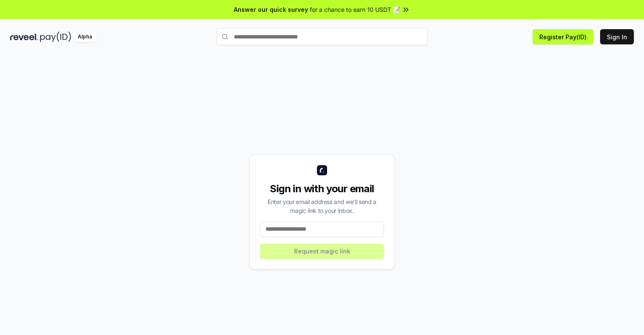 This screenshot has height=335, width=644. What do you see at coordinates (85, 37) in the screenshot?
I see `div: Alpha` at bounding box center [85, 37].